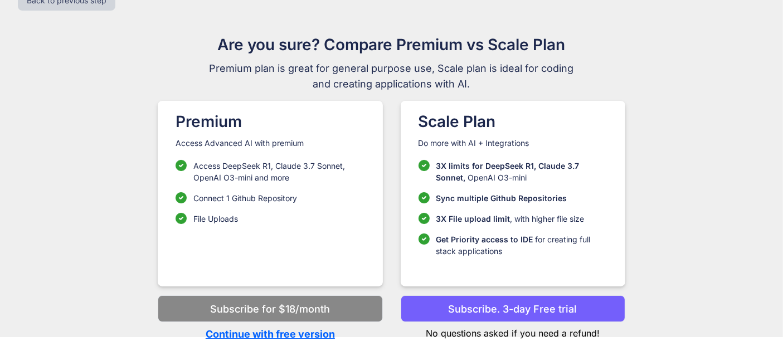 The height and width of the screenshot is (341, 783). Describe the element at coordinates (502, 198) in the screenshot. I see `p: Sync multiple Github Repositories` at that location.